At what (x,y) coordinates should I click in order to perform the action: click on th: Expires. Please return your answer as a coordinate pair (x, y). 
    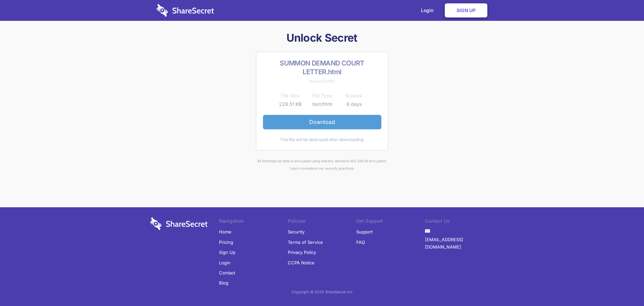
    Looking at the image, I should click on (354, 96).